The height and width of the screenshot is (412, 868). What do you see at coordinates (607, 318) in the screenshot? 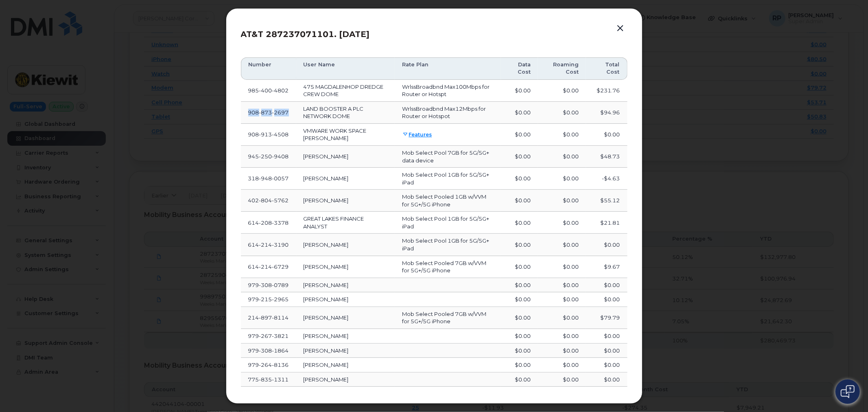
I see `td: $79.79` at bounding box center [607, 318].